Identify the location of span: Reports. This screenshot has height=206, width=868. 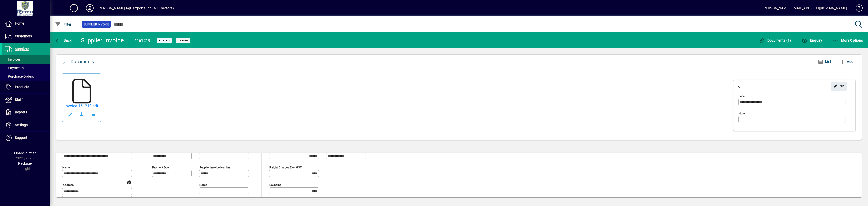
(21, 112).